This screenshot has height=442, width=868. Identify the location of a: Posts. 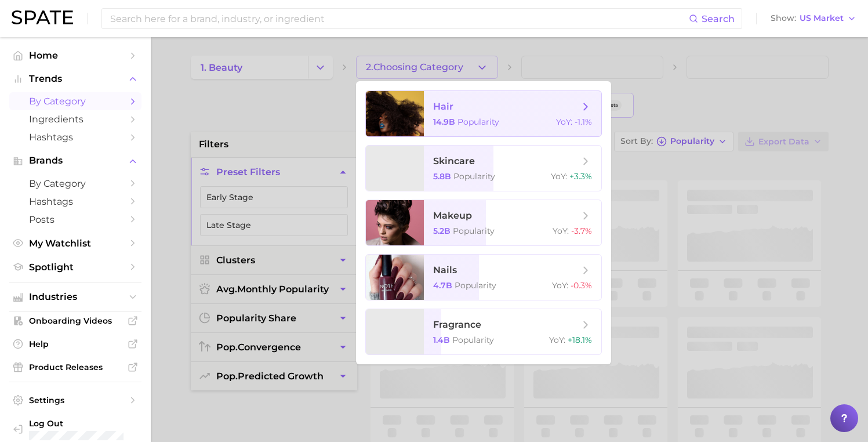
(75, 219).